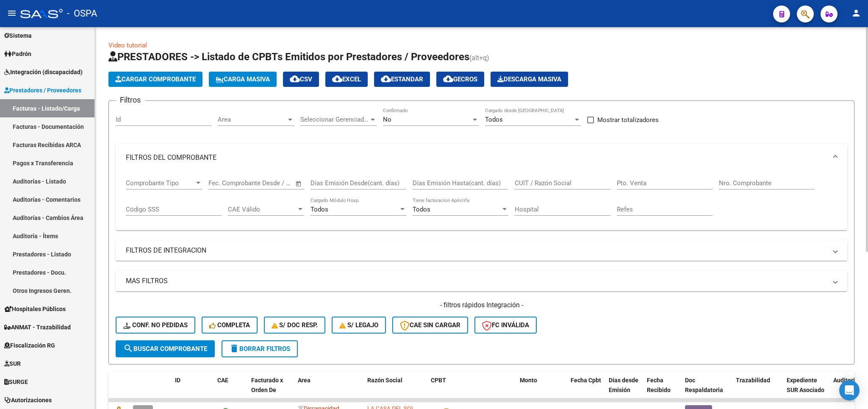  What do you see at coordinates (542, 390) in the screenshot?
I see `datatable-header-cell: Monto` at bounding box center [542, 390].